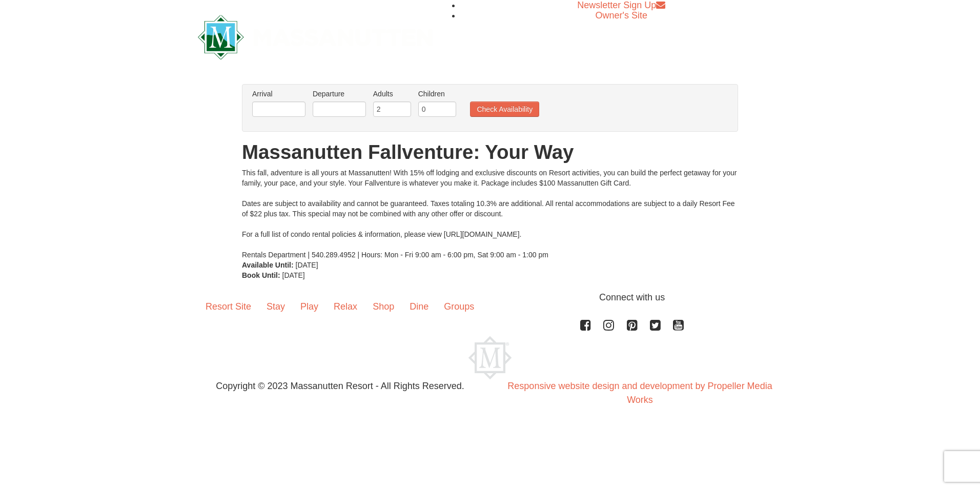  Describe the element at coordinates (228, 307) in the screenshot. I see `a: Resort Site` at that location.